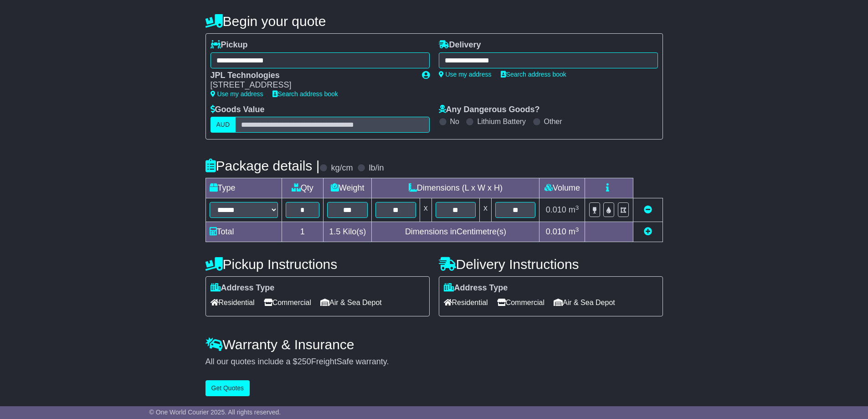  What do you see at coordinates (303, 232) in the screenshot?
I see `td: 1` at bounding box center [303, 232].